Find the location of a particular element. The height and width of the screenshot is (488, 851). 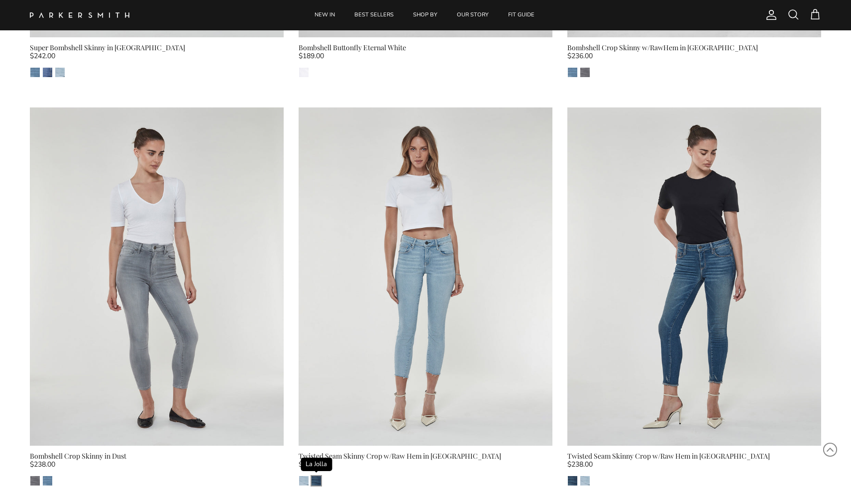

a: Eternal White is located at coordinates (304, 72).